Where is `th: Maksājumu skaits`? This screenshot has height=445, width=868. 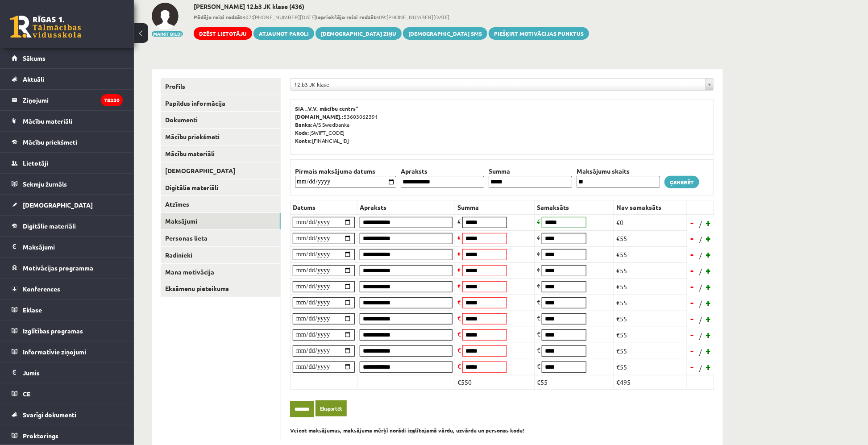
th: Maksājumu skaits is located at coordinates (618, 171).